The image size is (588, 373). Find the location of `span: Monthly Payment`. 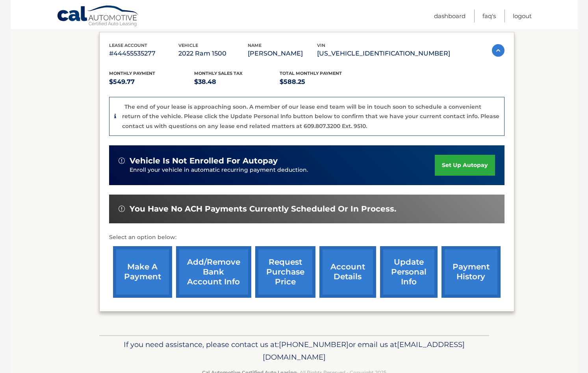

span: Monthly Payment is located at coordinates (132, 74).